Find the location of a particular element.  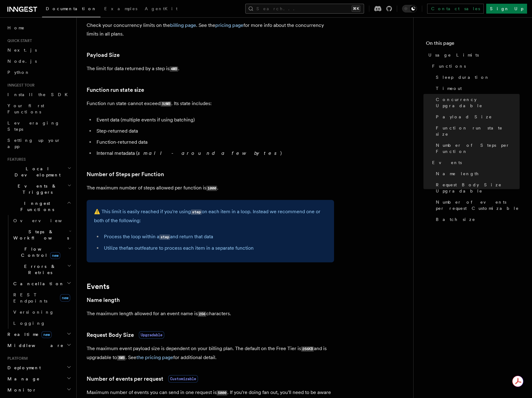

span: Deployment is located at coordinates (23, 368).